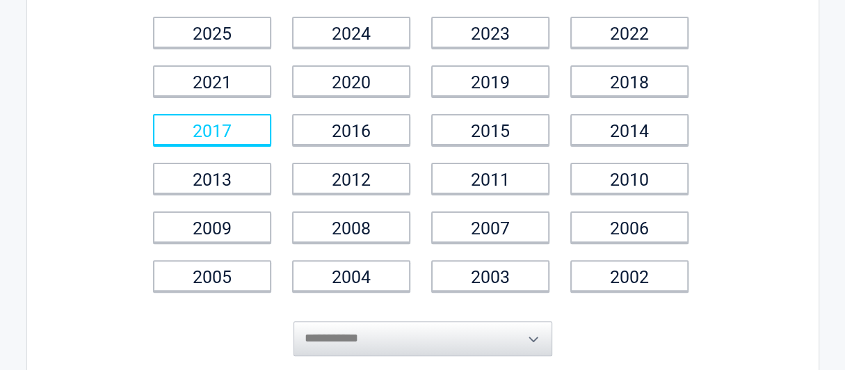 The image size is (845, 370). Describe the element at coordinates (491, 276) in the screenshot. I see `a: 2003` at that location.